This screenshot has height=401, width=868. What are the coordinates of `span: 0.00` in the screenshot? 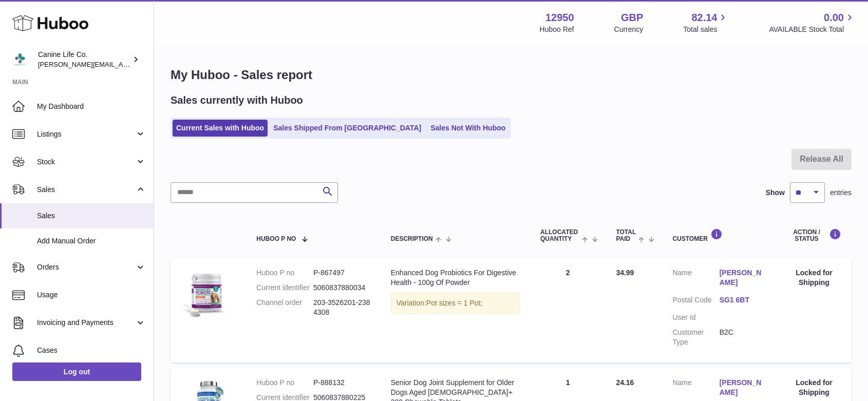 It's located at (833, 17).